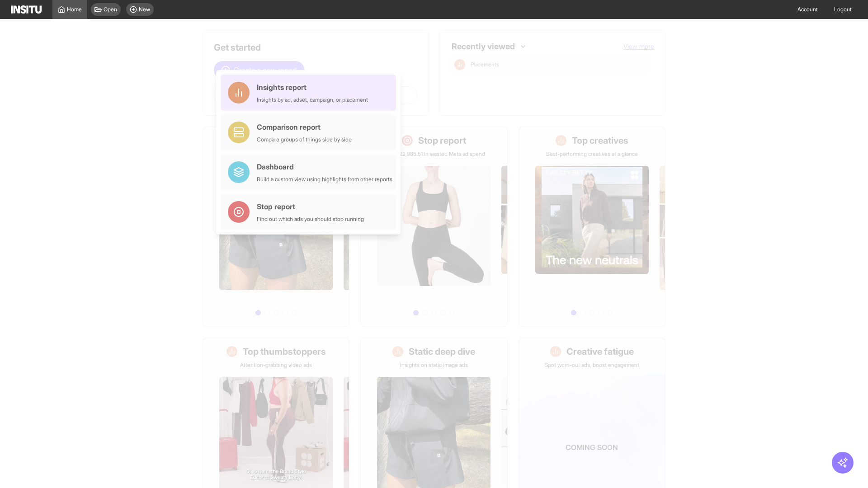 This screenshot has width=868, height=488. Describe the element at coordinates (325, 179) in the screenshot. I see `div: Build a custom view using highlights from other reports` at that location.